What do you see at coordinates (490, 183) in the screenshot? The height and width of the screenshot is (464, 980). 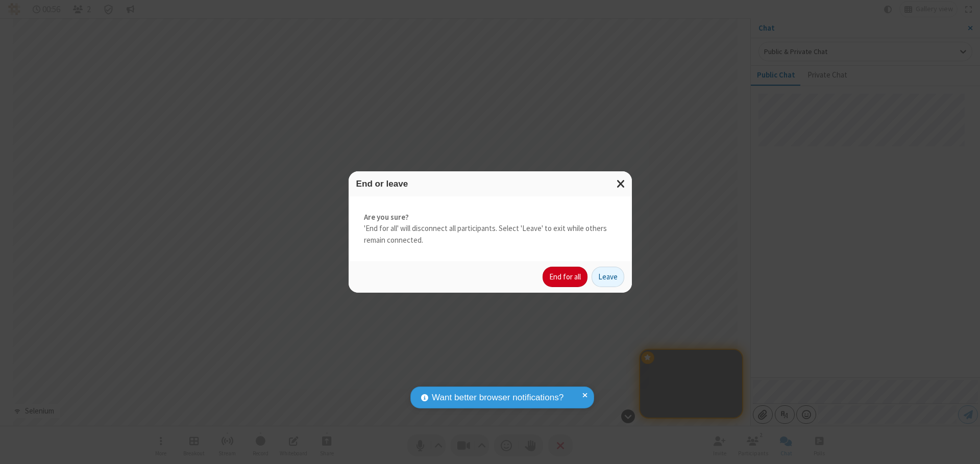 I see `h3: End or leave` at bounding box center [490, 183].